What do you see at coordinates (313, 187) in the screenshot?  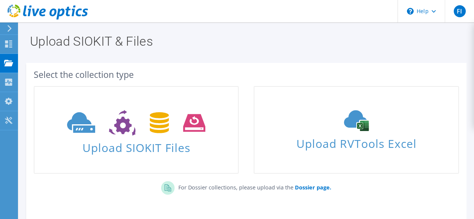 I see `b: Dossier page.` at bounding box center [313, 187].